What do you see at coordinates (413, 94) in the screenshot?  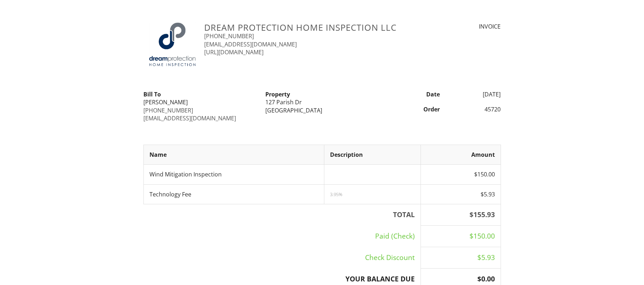 I see `div: Date` at bounding box center [413, 94].